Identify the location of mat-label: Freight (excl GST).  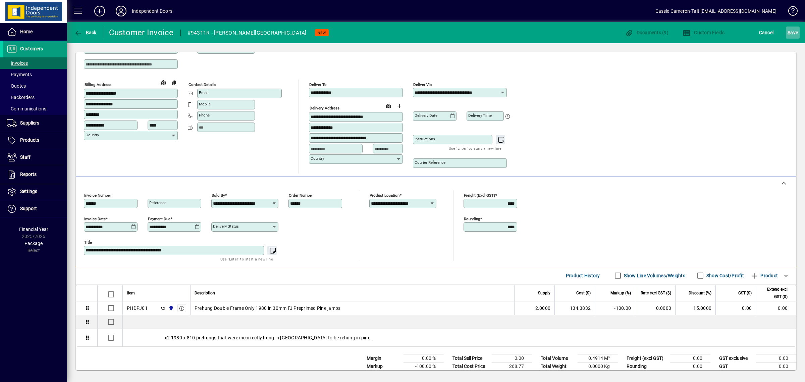
(479, 195).